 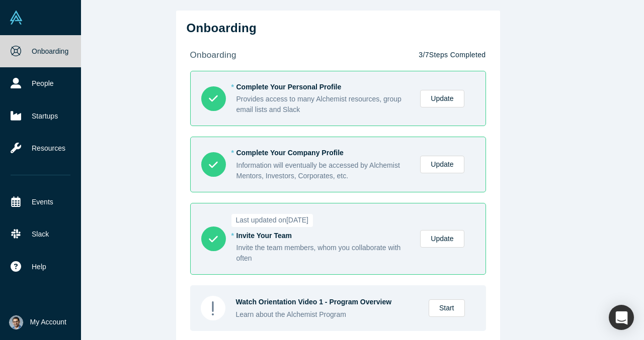 What do you see at coordinates (39, 267) in the screenshot?
I see `span: Help` at bounding box center [39, 267].